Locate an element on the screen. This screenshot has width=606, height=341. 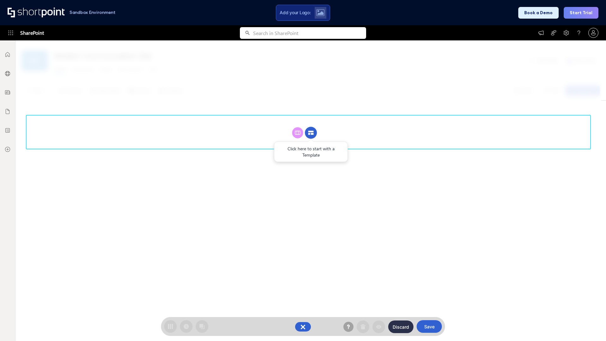
img: Upload logo is located at coordinates (321, 13).